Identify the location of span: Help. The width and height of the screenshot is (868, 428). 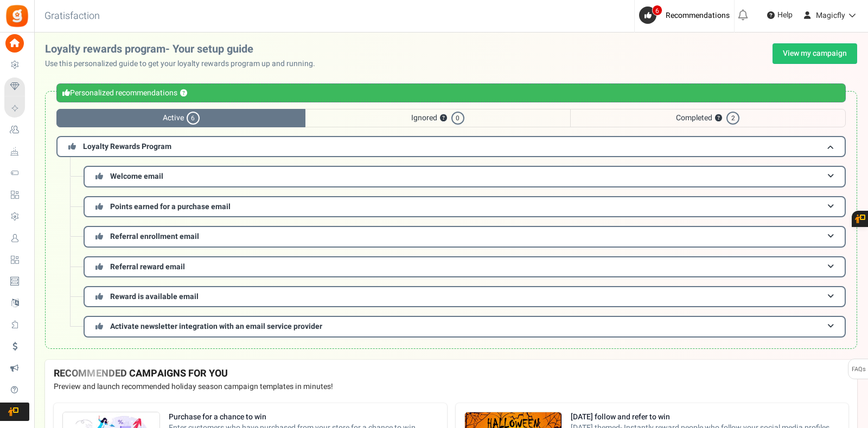
(784, 15).